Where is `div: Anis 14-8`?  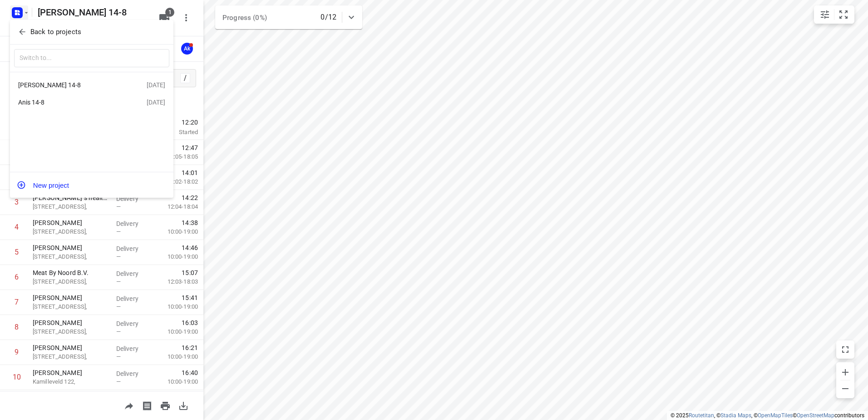
div: Anis 14-8 is located at coordinates (70, 102).